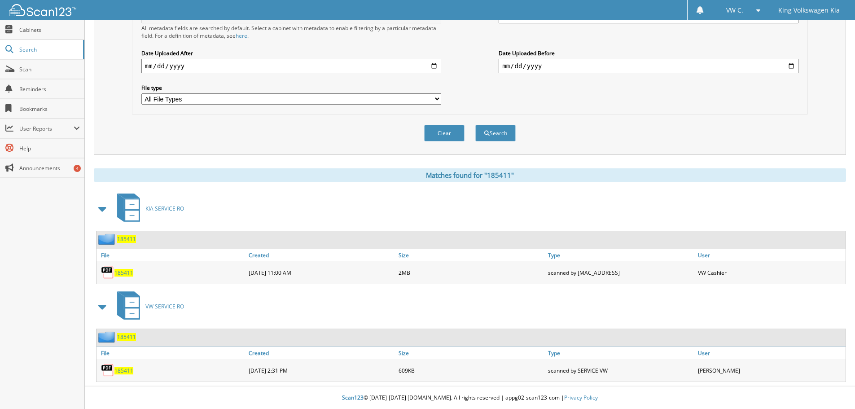  I want to click on span: Cabinets, so click(49, 30).